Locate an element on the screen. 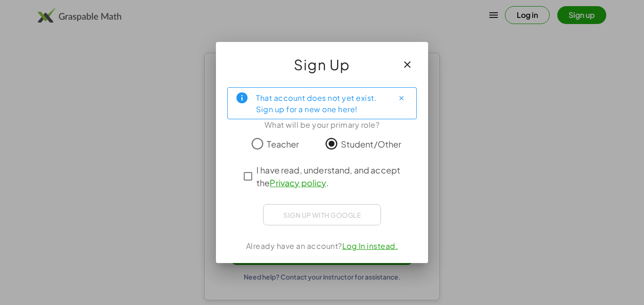 This screenshot has height=305, width=644. span: Sign Up is located at coordinates (322, 65).